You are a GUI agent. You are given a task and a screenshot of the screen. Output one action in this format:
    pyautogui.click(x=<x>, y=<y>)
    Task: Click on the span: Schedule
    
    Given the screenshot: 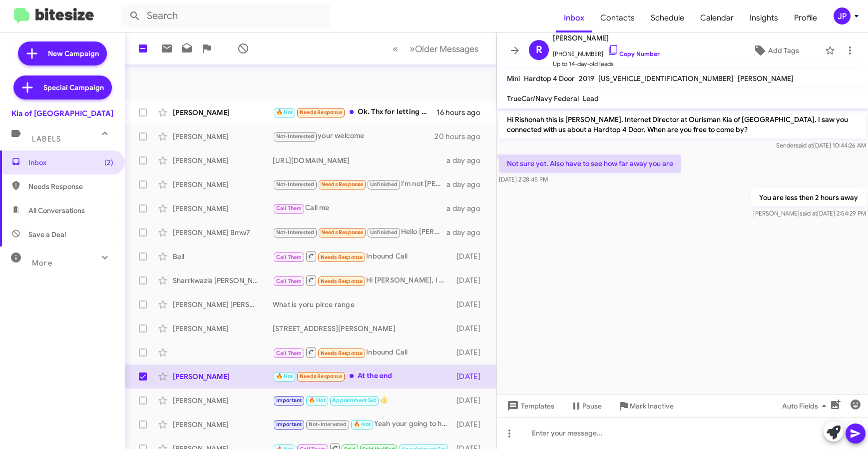 What is the action you would take?
    pyautogui.click(x=667, y=18)
    